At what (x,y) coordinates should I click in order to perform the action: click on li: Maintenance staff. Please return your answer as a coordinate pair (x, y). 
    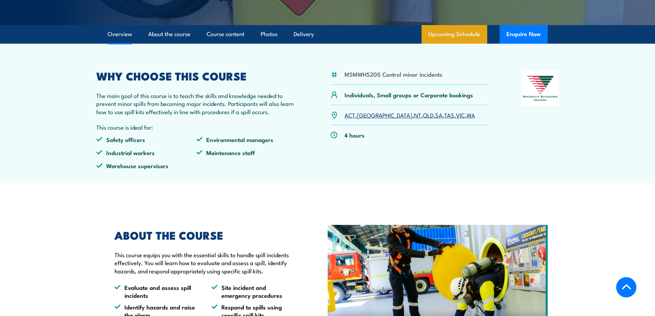
    Looking at the image, I should click on (247, 152).